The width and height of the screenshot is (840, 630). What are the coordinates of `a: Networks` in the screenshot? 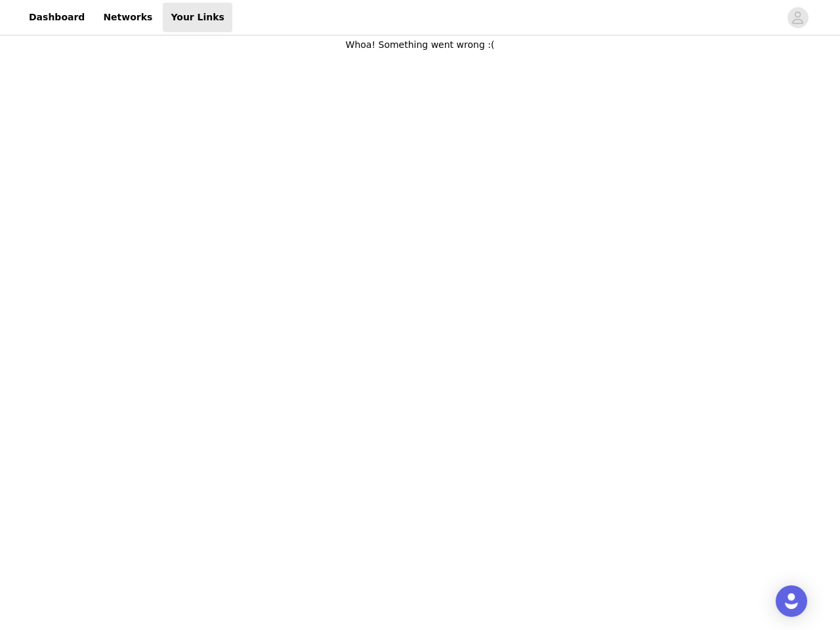 It's located at (127, 17).